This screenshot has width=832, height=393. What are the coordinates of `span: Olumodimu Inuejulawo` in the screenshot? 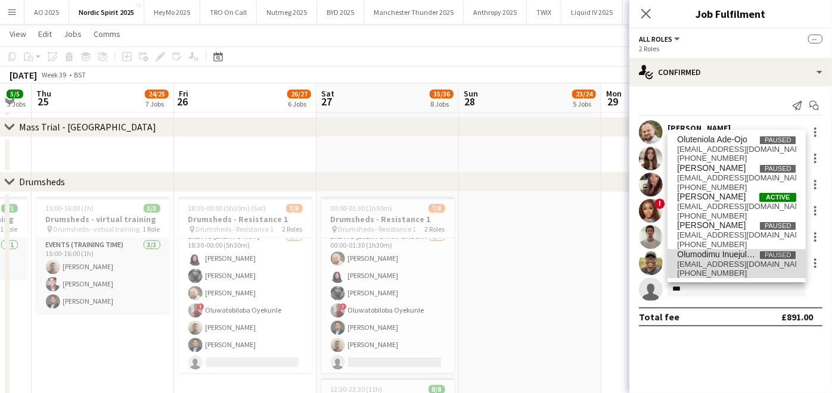 It's located at (718, 254).